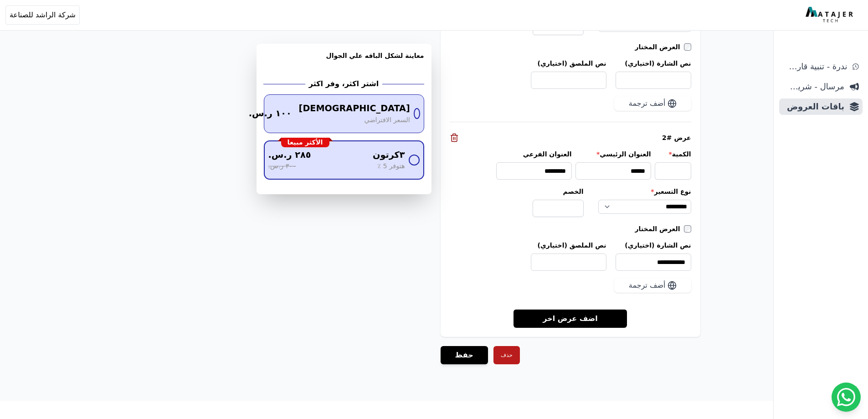 The height and width of the screenshot is (419, 868). Describe the element at coordinates (613, 154) in the screenshot. I see `label: العنوان الرئيسي` at that location.